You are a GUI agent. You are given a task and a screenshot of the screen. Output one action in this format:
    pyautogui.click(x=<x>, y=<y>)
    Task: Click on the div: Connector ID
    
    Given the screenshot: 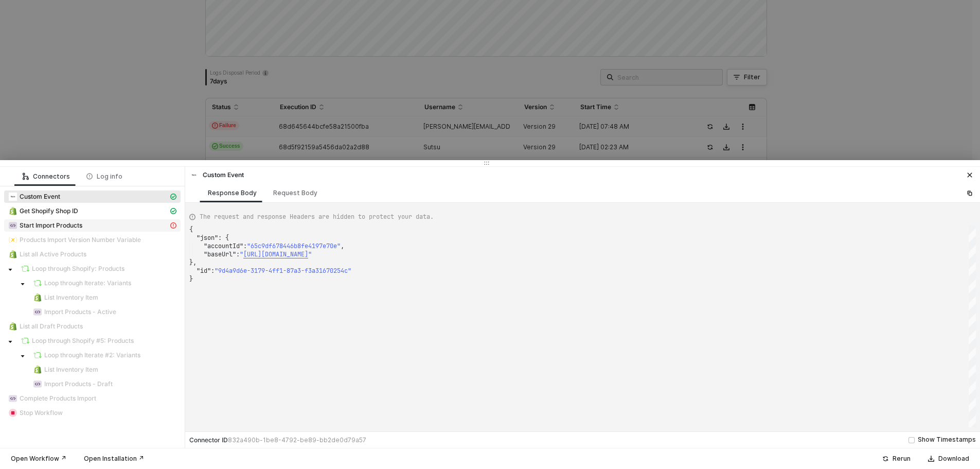 What is the action you would take?
    pyautogui.click(x=278, y=440)
    